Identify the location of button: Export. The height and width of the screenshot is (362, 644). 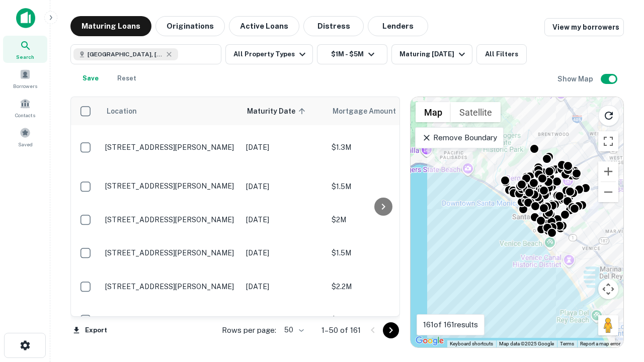
(90, 331).